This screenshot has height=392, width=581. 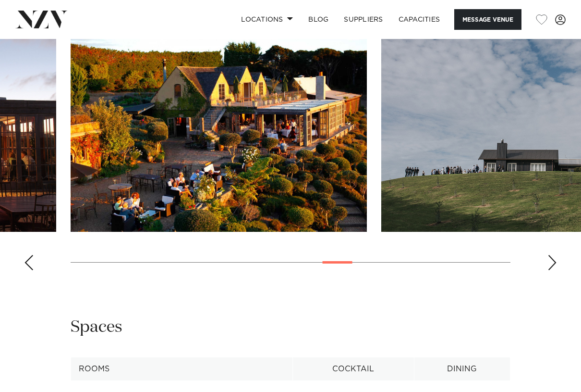 What do you see at coordinates (363, 19) in the screenshot?
I see `a: SUPPLIERS` at bounding box center [363, 19].